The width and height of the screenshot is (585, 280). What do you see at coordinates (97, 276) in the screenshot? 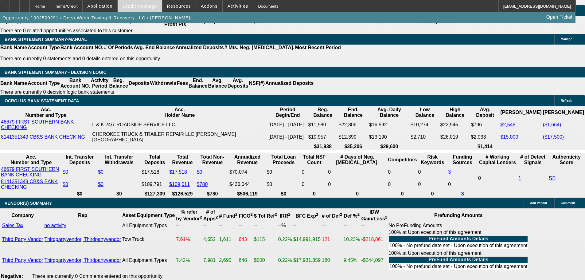
I see `span: There are currently 0 Comments entered on this opportunity` at bounding box center [97, 276].